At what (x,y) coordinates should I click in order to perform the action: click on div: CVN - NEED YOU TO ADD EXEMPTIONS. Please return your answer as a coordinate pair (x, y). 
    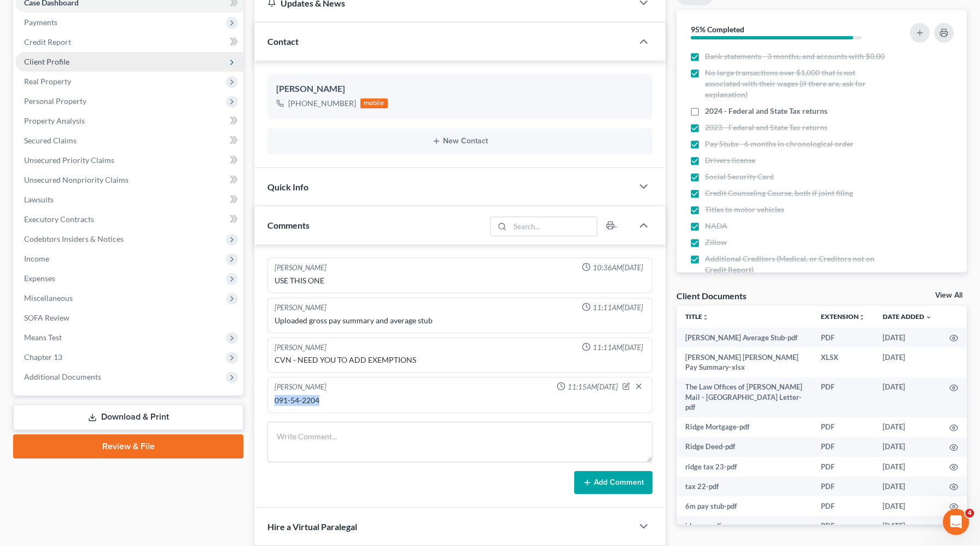
    Looking at the image, I should click on (460, 360).